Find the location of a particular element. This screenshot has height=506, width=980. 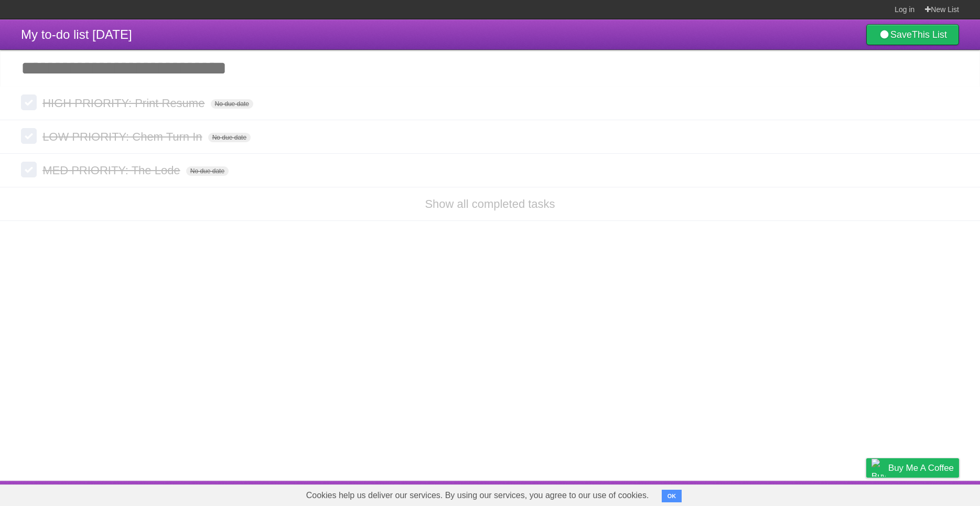

a: Suggest a feature is located at coordinates (926, 493).